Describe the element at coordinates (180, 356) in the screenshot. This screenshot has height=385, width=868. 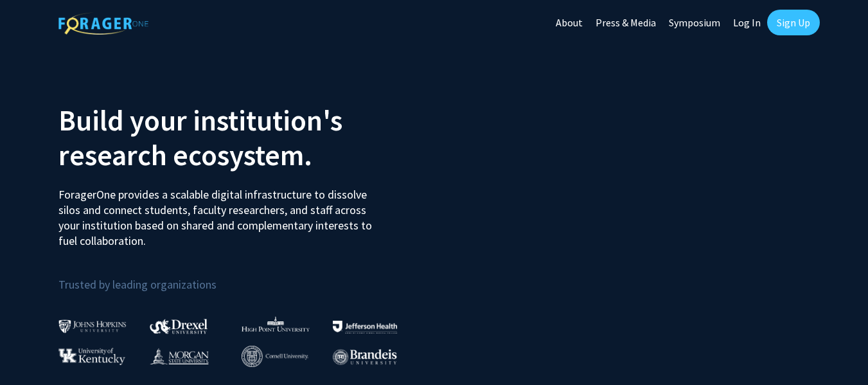
I see `img: Morgan State University` at that location.